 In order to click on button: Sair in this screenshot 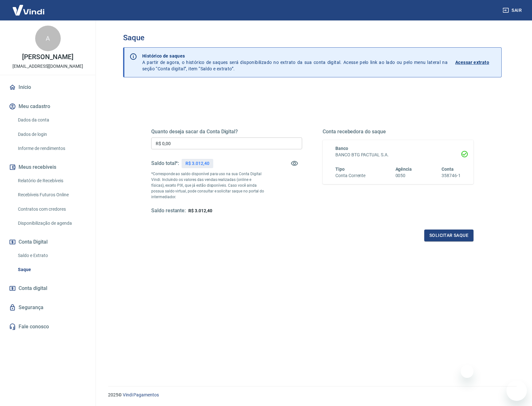, I will do `click(513, 10)`.